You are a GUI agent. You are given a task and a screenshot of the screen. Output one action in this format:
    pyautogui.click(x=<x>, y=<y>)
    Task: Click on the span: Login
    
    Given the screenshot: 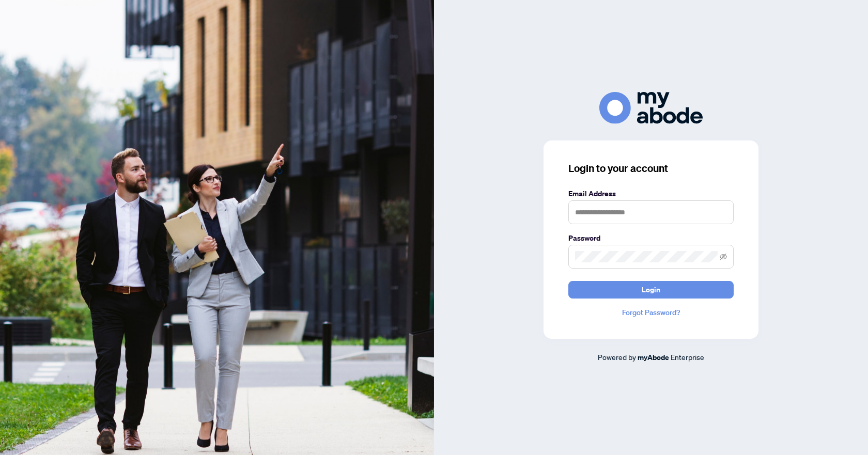 What is the action you would take?
    pyautogui.click(x=651, y=290)
    